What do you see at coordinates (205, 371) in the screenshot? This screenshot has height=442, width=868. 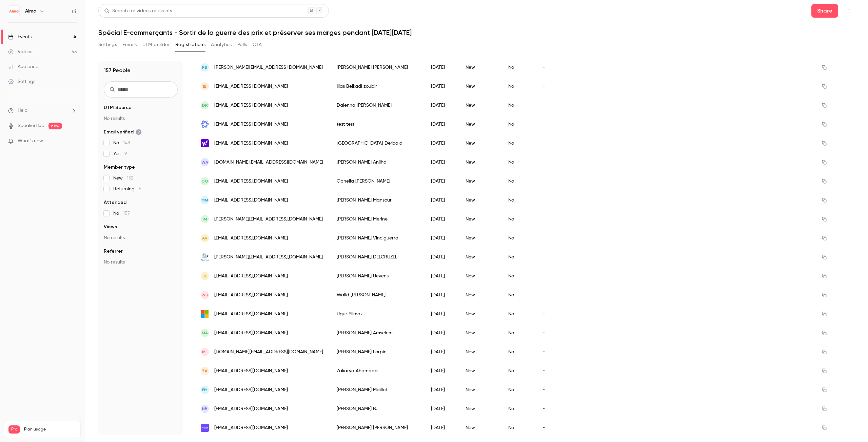 I see `span: ZA` at bounding box center [205, 371].